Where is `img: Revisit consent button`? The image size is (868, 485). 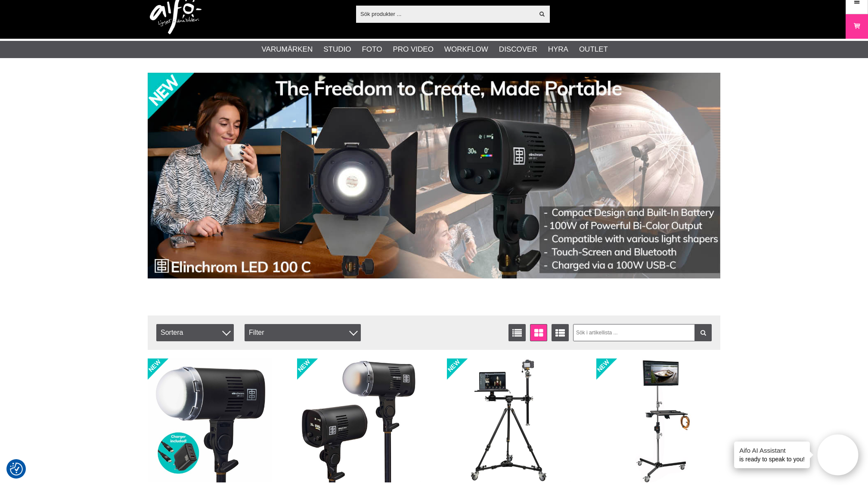 img: Revisit consent button is located at coordinates (16, 469).